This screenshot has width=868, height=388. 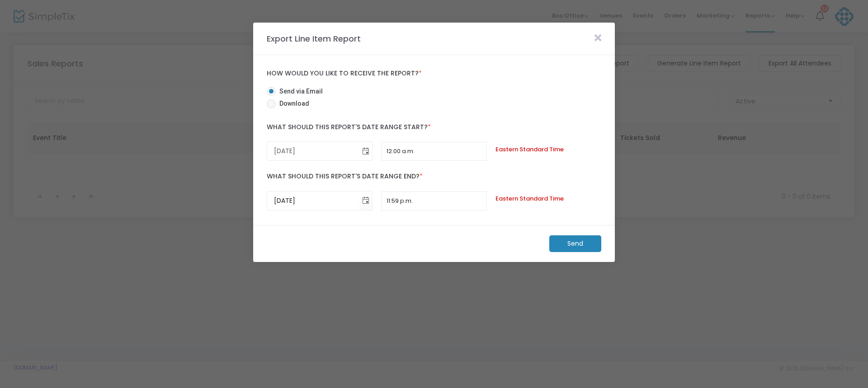 What do you see at coordinates (314, 38) in the screenshot?
I see `m-panel-title: Export Line Item Report` at bounding box center [314, 38].